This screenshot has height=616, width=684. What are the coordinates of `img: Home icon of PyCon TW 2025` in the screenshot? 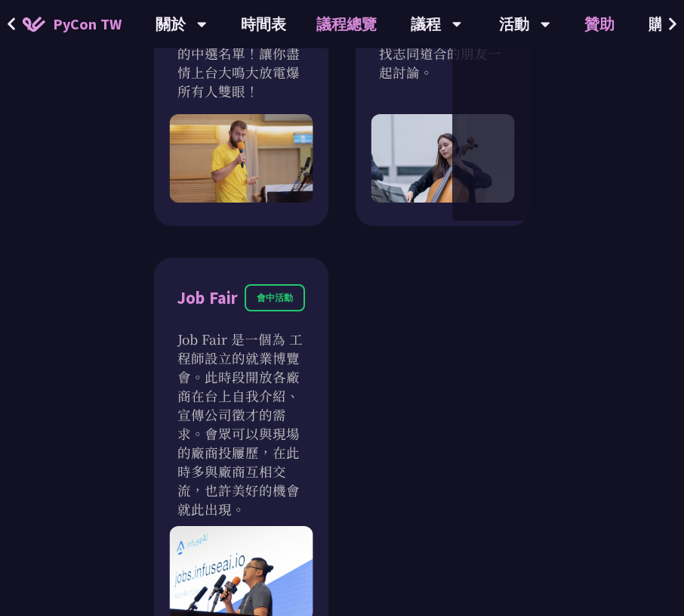 It's located at (34, 24).